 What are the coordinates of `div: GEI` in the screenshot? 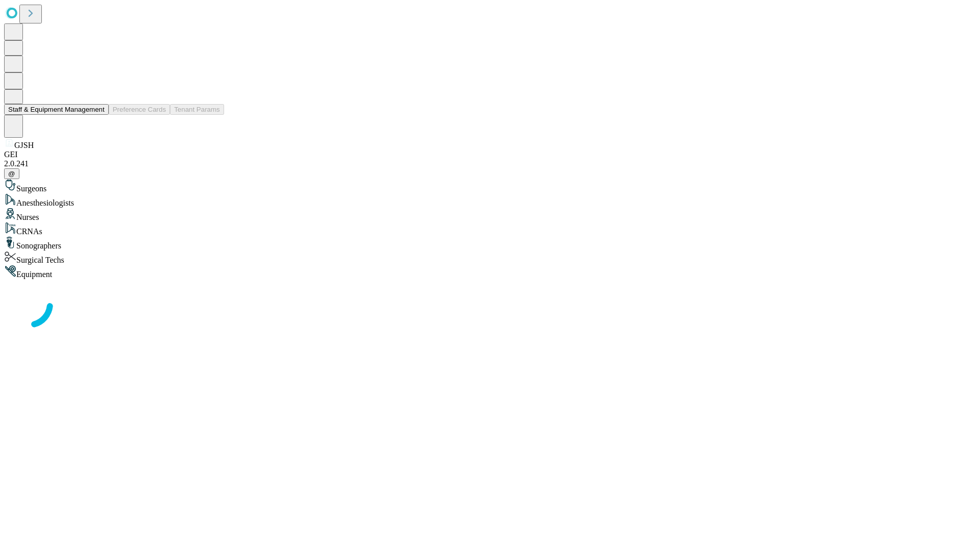 It's located at (490, 155).